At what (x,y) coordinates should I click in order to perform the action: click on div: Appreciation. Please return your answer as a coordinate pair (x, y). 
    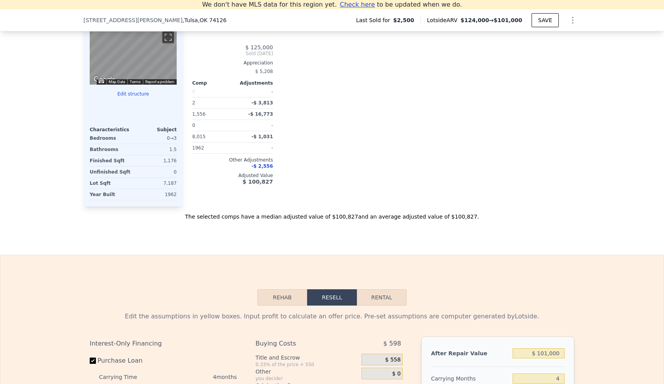
    Looking at the image, I should click on (233, 63).